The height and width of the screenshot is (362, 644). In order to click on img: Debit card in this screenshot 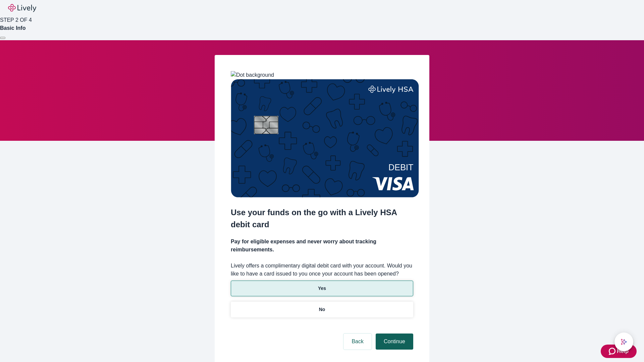, I will do `click(325, 138)`.